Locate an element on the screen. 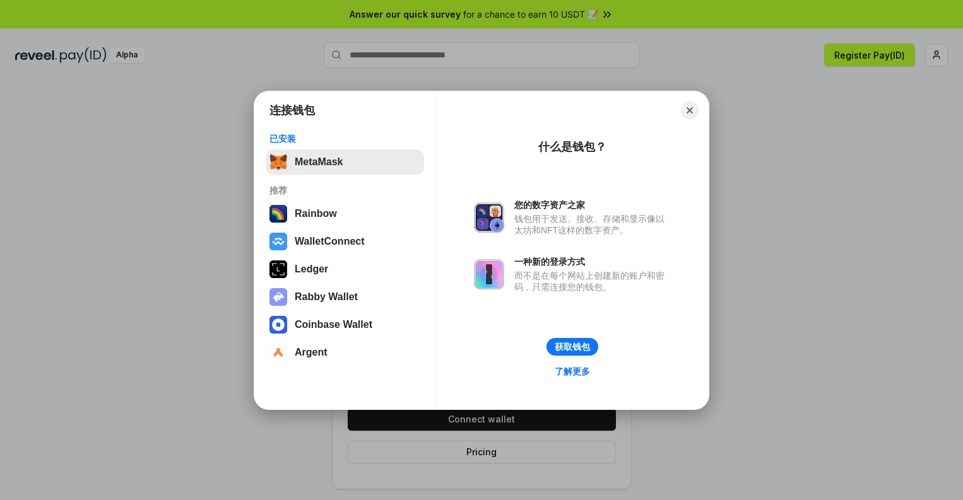  div: Coinbase Wallet is located at coordinates (333, 325).